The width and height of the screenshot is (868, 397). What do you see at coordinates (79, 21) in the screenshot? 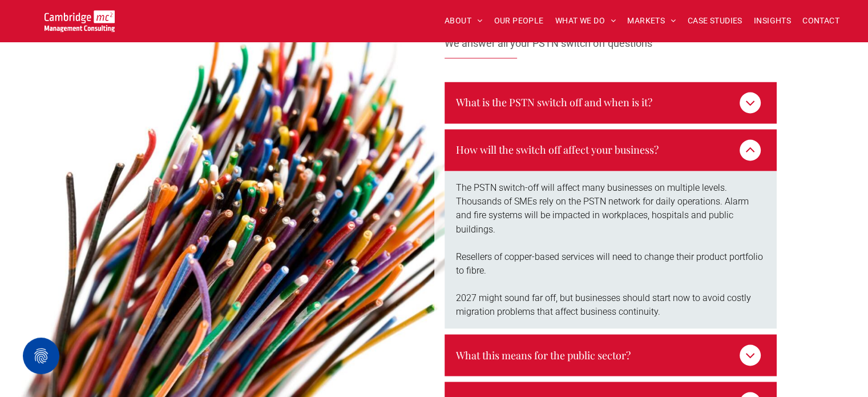
I see `img: Go to Homepage` at bounding box center [79, 21].